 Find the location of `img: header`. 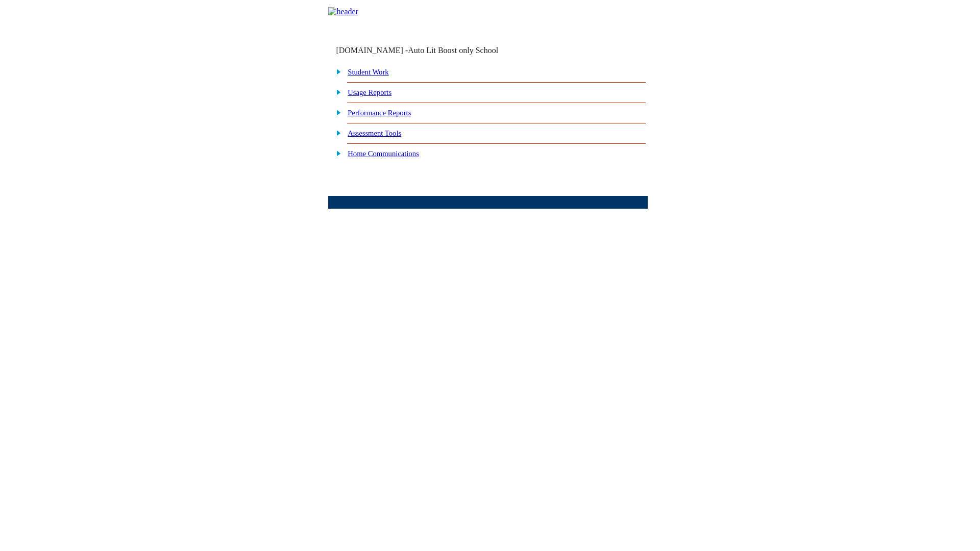

img: header is located at coordinates (343, 12).